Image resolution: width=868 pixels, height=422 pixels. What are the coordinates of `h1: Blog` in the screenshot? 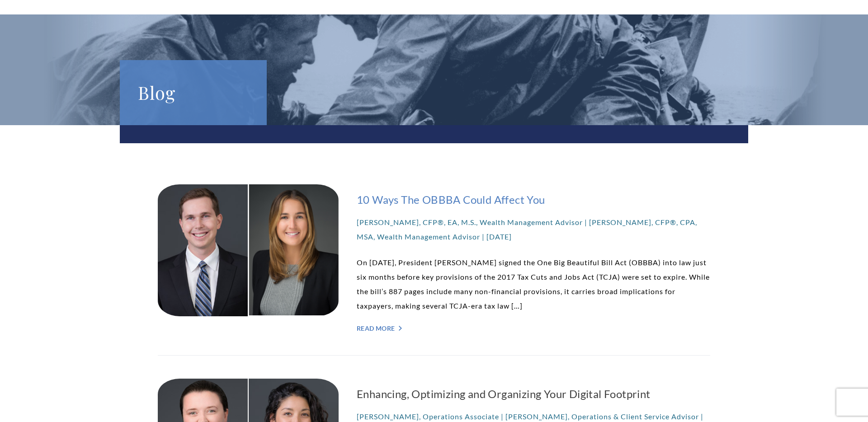 It's located at (193, 93).